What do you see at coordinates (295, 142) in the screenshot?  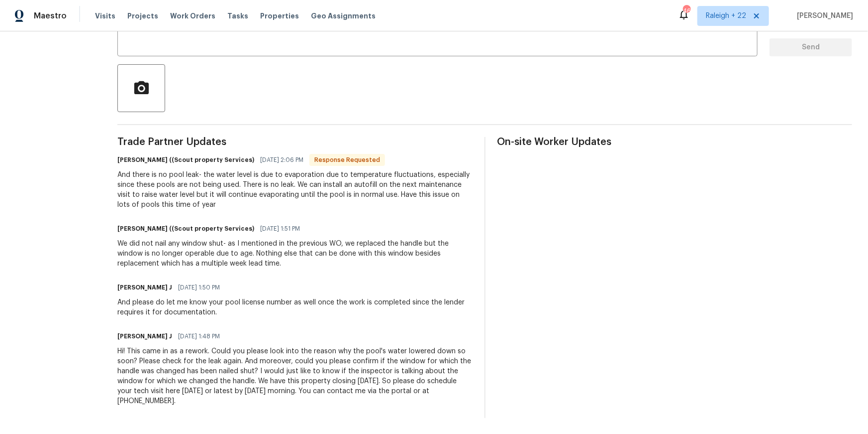 I see `span: Trade Partner Updates` at bounding box center [295, 142].